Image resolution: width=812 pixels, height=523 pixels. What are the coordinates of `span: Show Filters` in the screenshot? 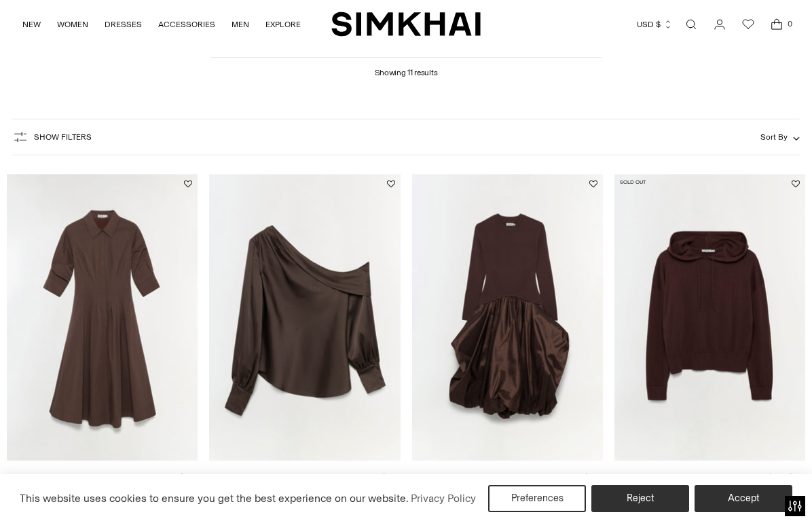 It's located at (62, 137).